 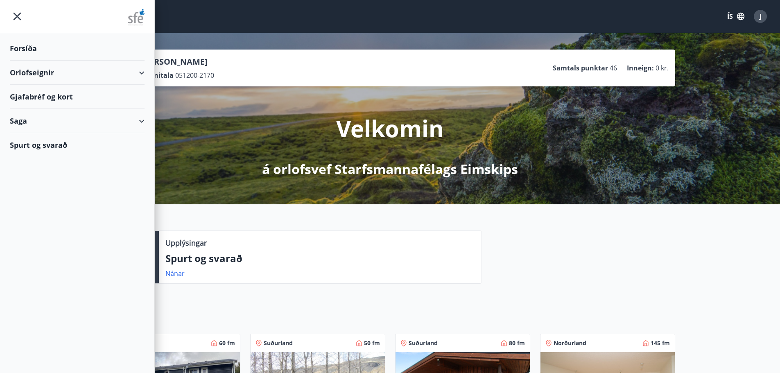 I want to click on span: 46, so click(x=613, y=68).